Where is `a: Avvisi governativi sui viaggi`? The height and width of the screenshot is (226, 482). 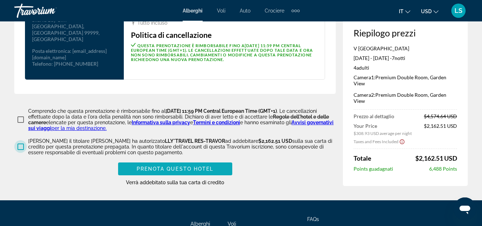 a: Avvisi governativi sui viaggi is located at coordinates (181, 125).